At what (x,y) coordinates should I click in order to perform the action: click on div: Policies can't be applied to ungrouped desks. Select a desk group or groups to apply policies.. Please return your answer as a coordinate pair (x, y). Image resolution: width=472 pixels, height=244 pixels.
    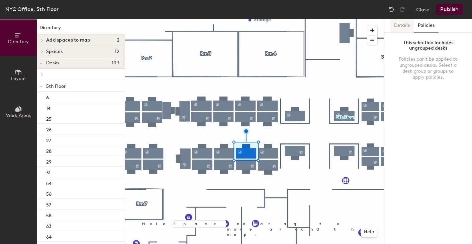
    Looking at the image, I should click on (428, 68).